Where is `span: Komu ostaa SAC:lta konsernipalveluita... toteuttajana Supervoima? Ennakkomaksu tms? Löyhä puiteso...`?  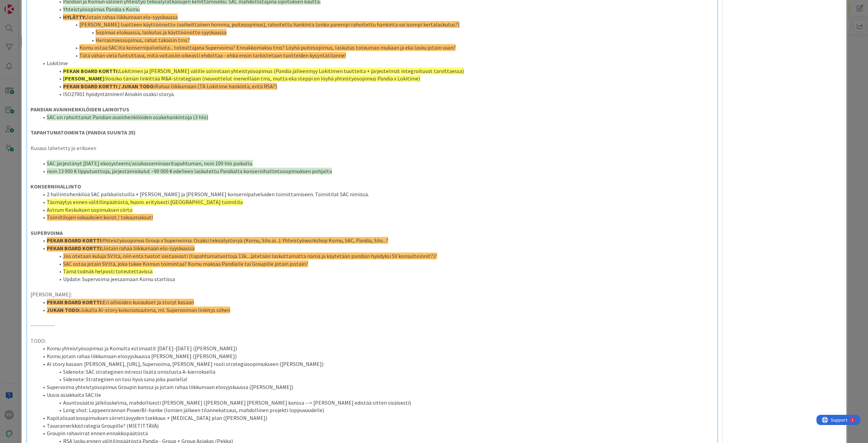
span: Komu ostaa SAC:lta konsernipalveluita... toteuttajana Supervoima? Ennakkomaksu tms? Löyhä puiteso... is located at coordinates (267, 47).